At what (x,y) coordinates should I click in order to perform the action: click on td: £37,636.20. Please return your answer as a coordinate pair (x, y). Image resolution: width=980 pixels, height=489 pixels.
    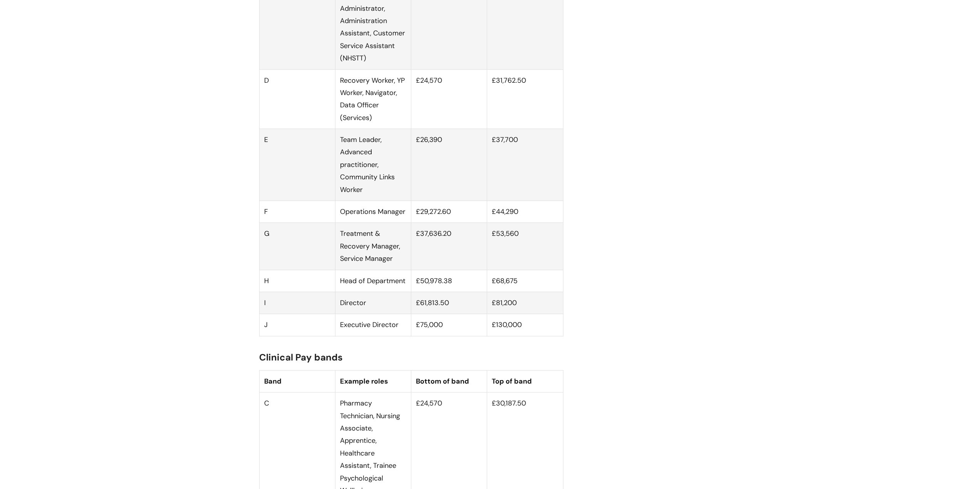
    Looking at the image, I should click on (449, 246).